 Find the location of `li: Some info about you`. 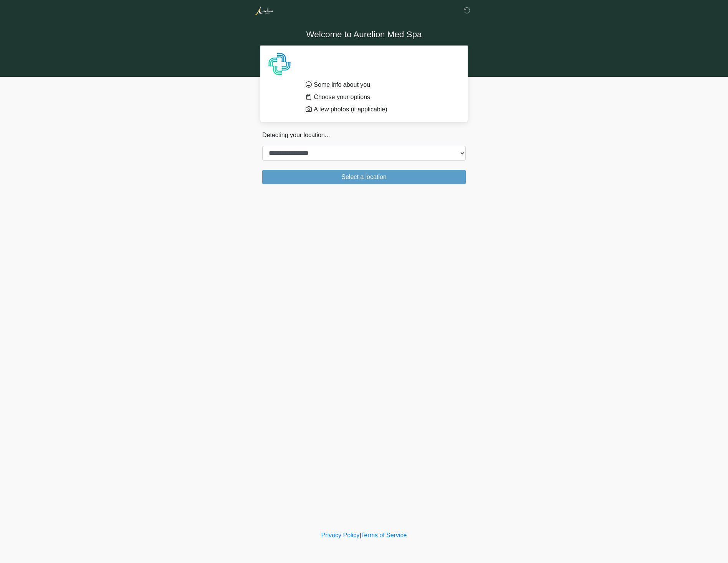

li: Some info about you is located at coordinates (380, 85).